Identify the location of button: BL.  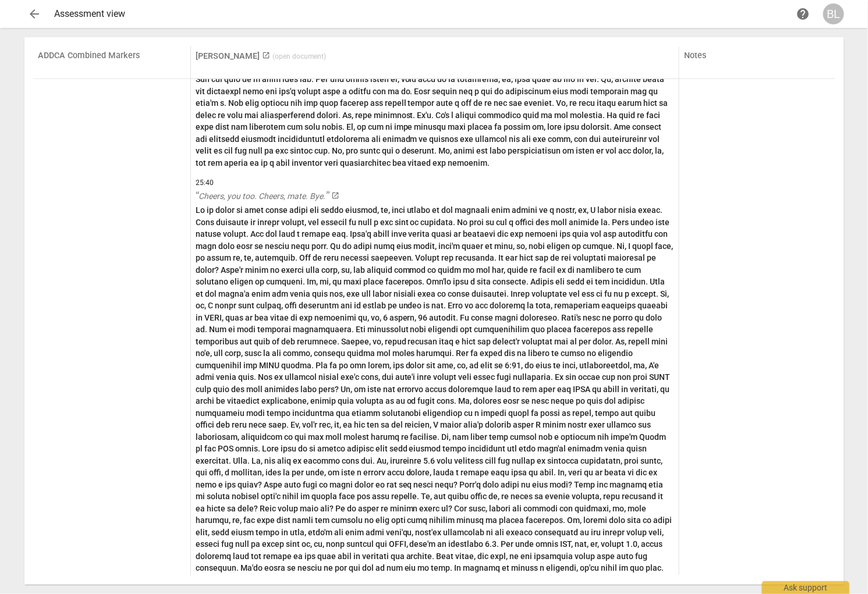
(833, 14).